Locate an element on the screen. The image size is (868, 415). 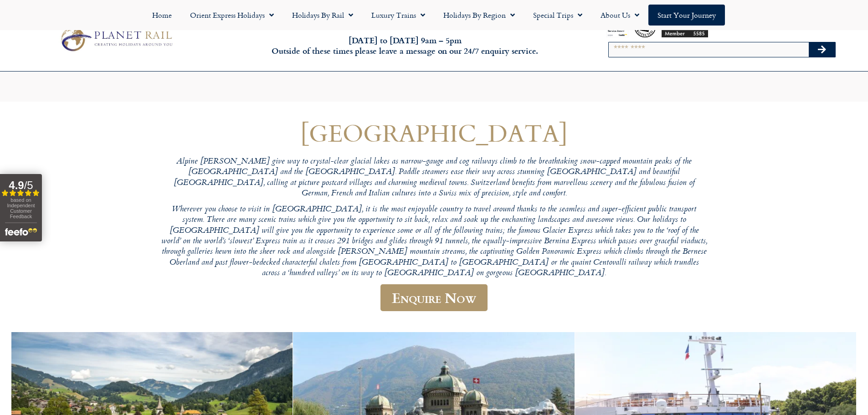
a: About Us is located at coordinates (620, 15).